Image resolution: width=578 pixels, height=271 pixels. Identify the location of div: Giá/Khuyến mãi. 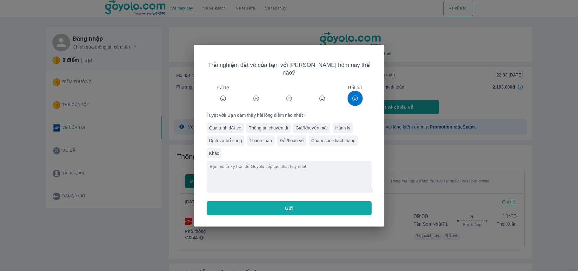
(311, 128).